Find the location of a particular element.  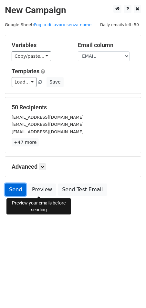

a: Copy/paste... is located at coordinates (31, 56).